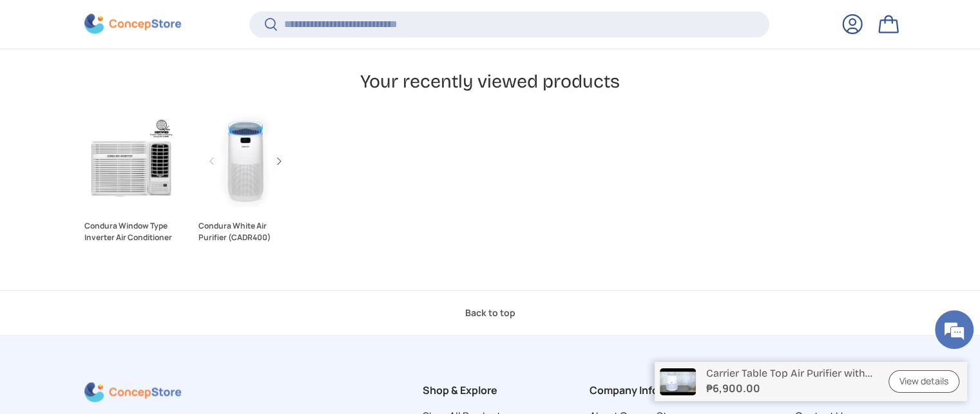 The height and width of the screenshot is (414, 980). What do you see at coordinates (678, 382) in the screenshot?
I see `img: carrier-table-top-air-purifier-with-hepa-filter-and-aromatherapy-youtube-video-concepstore` at bounding box center [678, 382].